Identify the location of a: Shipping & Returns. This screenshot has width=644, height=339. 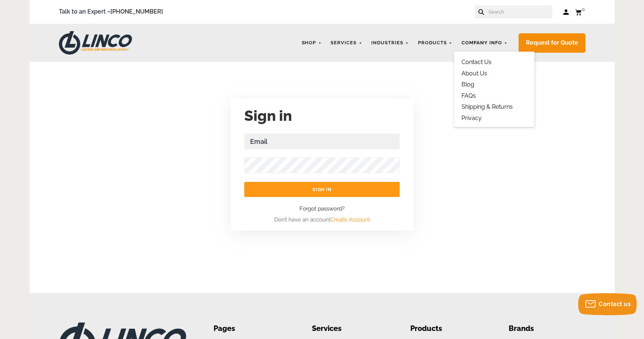
(487, 106).